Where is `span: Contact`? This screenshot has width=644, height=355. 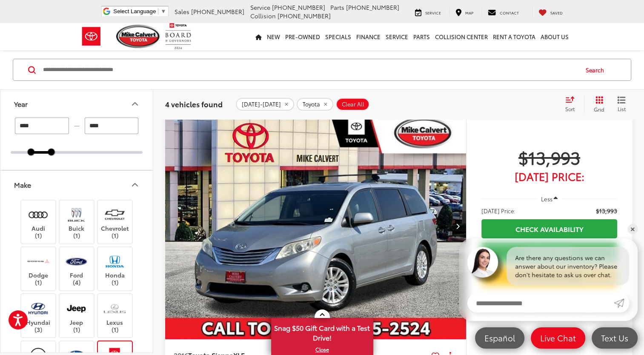 span: Contact is located at coordinates (509, 13).